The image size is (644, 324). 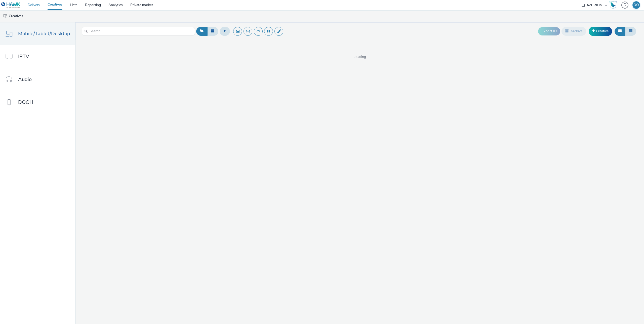 I want to click on a: Creative, so click(x=600, y=31).